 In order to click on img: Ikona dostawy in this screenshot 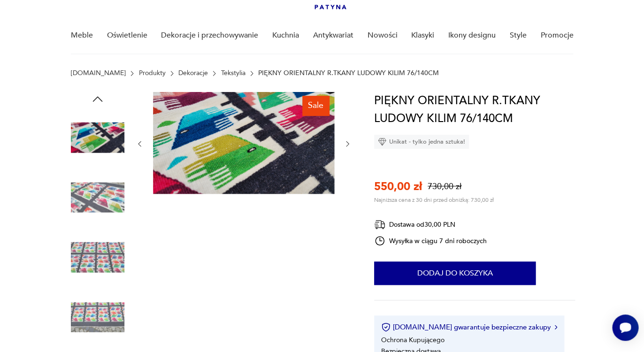, I will do `click(380, 224)`.